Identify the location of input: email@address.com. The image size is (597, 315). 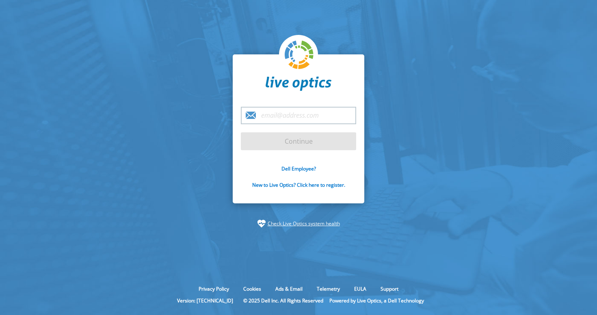
(299, 115).